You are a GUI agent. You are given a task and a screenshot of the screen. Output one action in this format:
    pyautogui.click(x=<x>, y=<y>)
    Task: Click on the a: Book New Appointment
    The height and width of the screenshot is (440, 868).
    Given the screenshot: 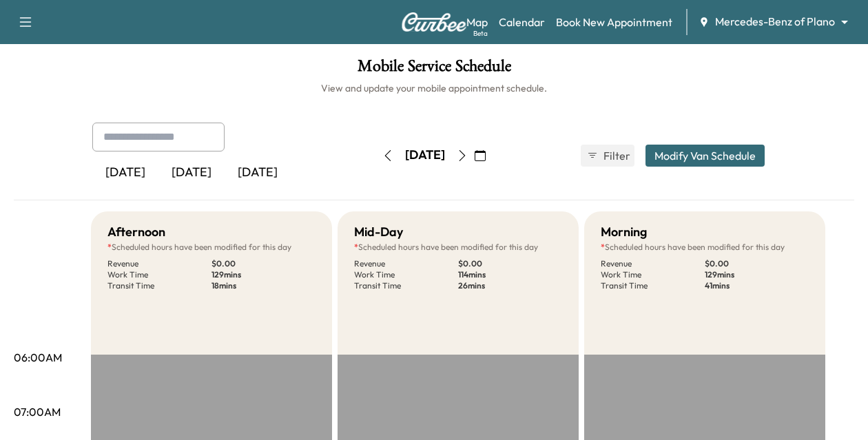 What is the action you would take?
    pyautogui.click(x=614, y=22)
    